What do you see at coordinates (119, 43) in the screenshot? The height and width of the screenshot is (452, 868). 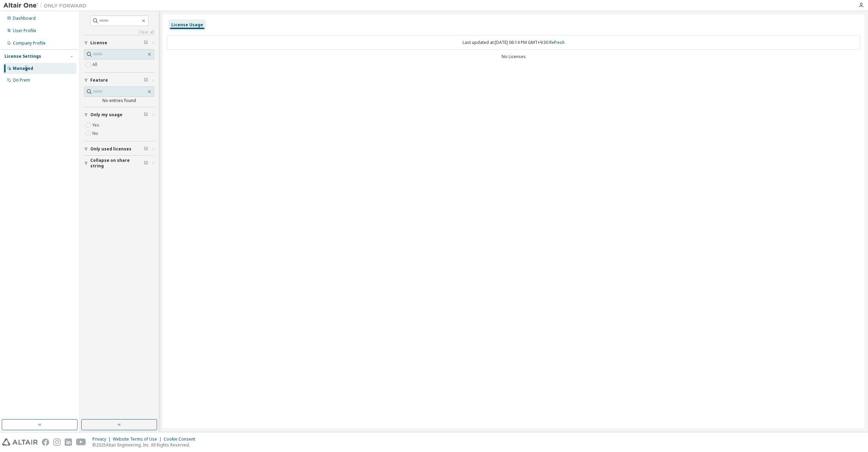 I see `button: License` at bounding box center [119, 43].